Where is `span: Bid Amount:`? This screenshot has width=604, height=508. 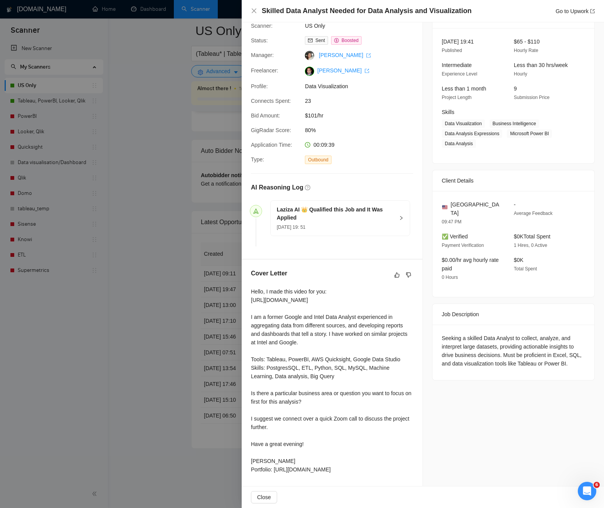
span: Bid Amount: is located at coordinates (266, 116).